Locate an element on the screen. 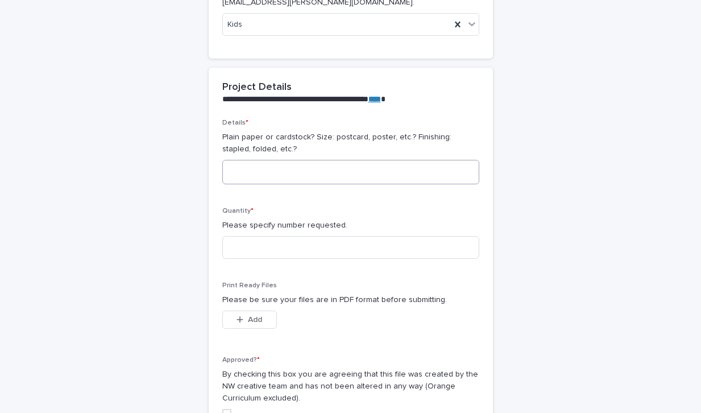 This screenshot has width=701, height=413. p: Please specify number requested. is located at coordinates (351, 225).